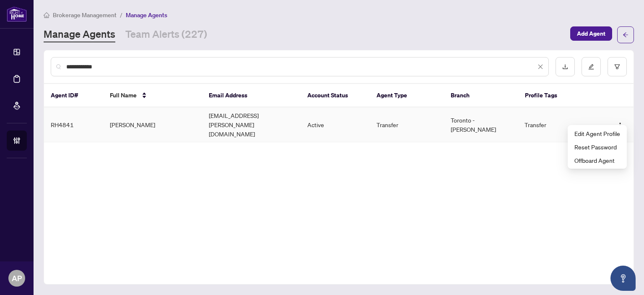  I want to click on button: download, so click(565, 66).